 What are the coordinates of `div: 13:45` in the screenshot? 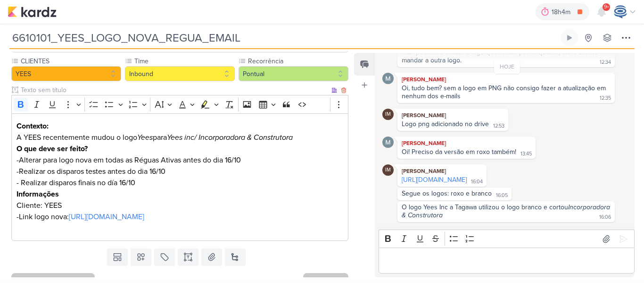 It's located at (527, 154).